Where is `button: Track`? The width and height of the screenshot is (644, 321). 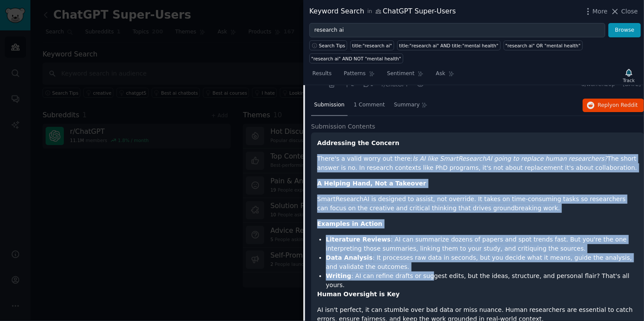 button: Track is located at coordinates (629, 76).